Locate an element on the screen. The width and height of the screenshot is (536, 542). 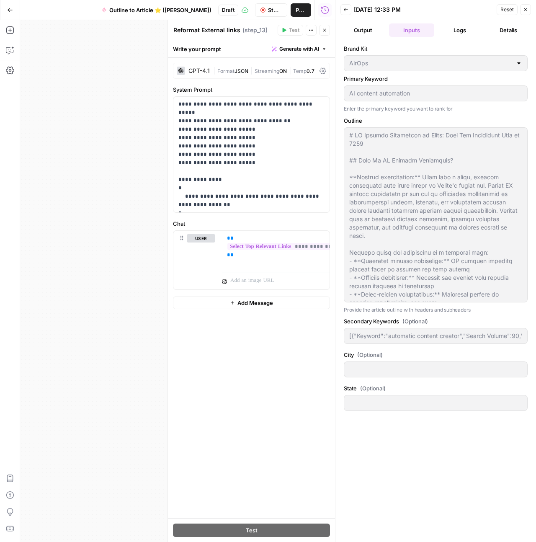
textarea: Reformat External links is located at coordinates (207, 30).